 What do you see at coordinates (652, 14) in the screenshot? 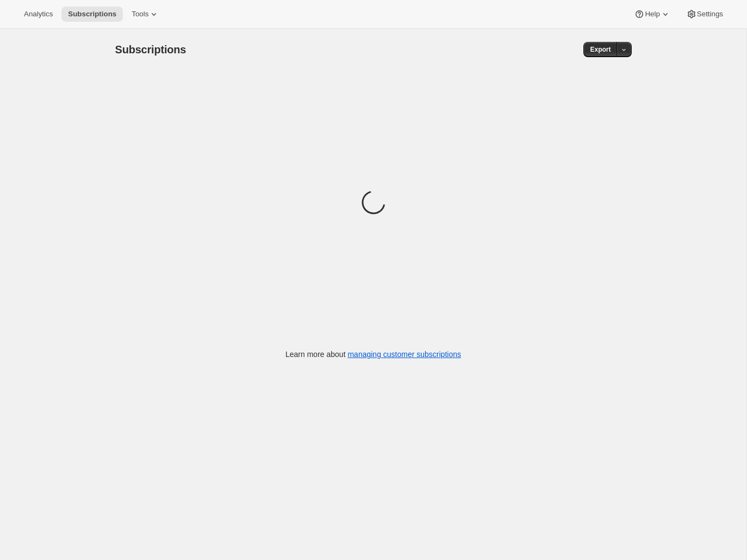
I see `button: Help` at bounding box center [652, 14].